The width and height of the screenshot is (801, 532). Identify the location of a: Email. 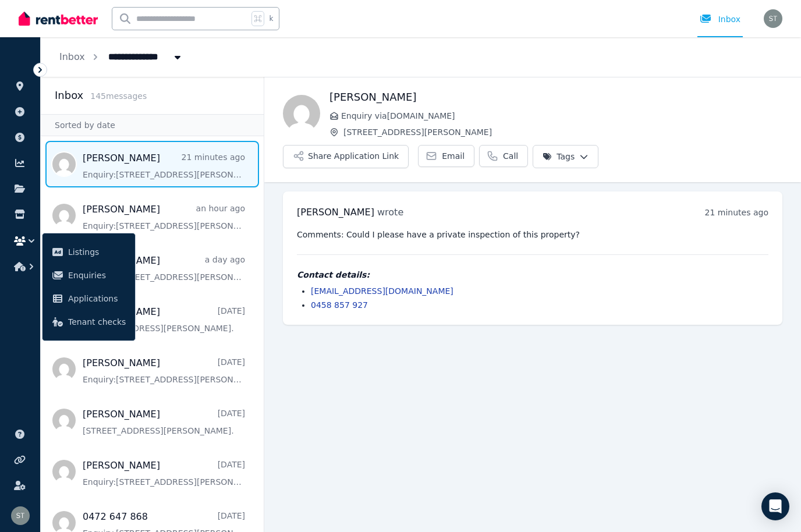
(446, 156).